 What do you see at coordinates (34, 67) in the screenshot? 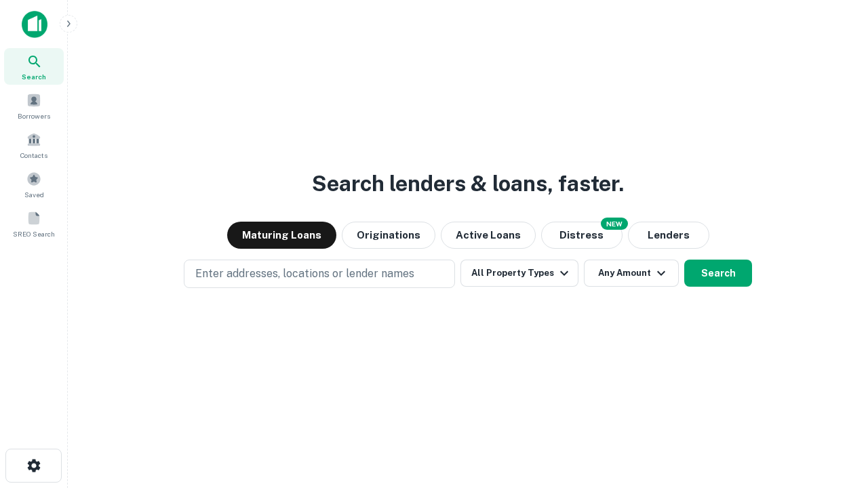
I see `div: Search` at bounding box center [34, 67].